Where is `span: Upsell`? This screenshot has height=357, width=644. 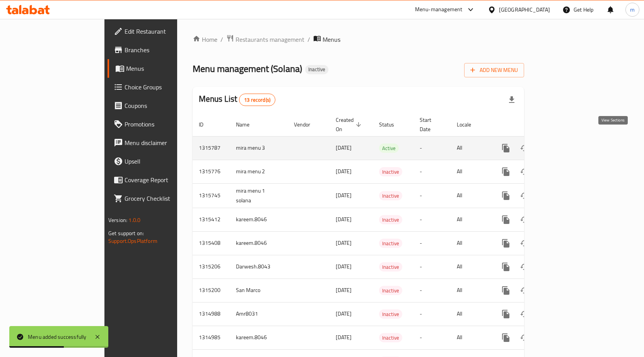
span: Upsell is located at coordinates (165, 161).